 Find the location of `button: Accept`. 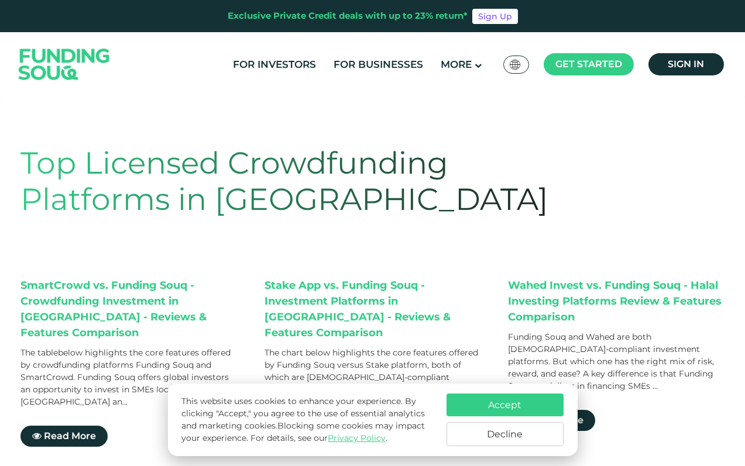

button: Accept is located at coordinates (505, 405).